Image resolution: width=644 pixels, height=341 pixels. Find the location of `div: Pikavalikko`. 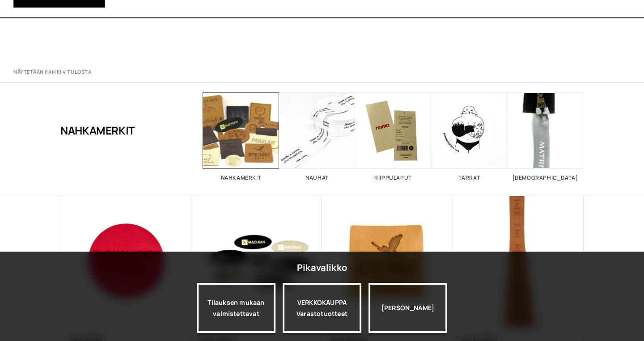

div: Pikavalikko is located at coordinates (322, 268).